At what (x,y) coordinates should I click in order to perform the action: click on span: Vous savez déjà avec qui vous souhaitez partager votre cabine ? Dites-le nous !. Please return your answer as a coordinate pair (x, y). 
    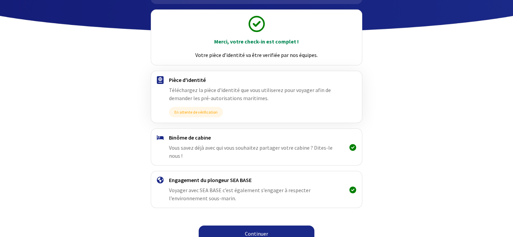
    Looking at the image, I should click on (250, 152).